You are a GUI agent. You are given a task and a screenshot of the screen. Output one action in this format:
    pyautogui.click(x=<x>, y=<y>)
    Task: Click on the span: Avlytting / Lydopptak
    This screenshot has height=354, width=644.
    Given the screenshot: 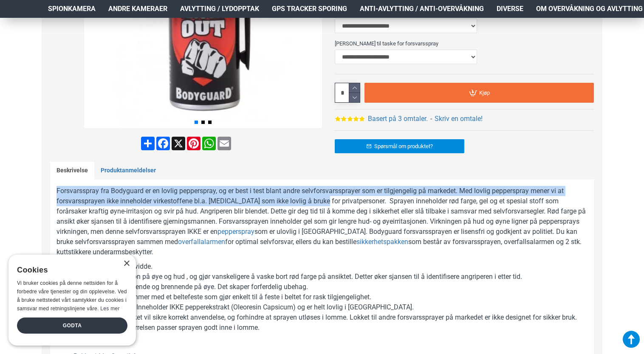 What is the action you would take?
    pyautogui.click(x=220, y=9)
    